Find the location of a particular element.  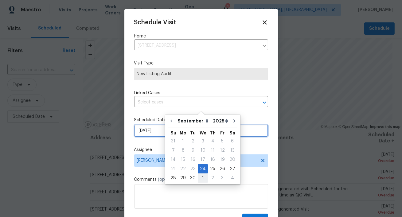

button: Go to next month is located at coordinates (234, 121).